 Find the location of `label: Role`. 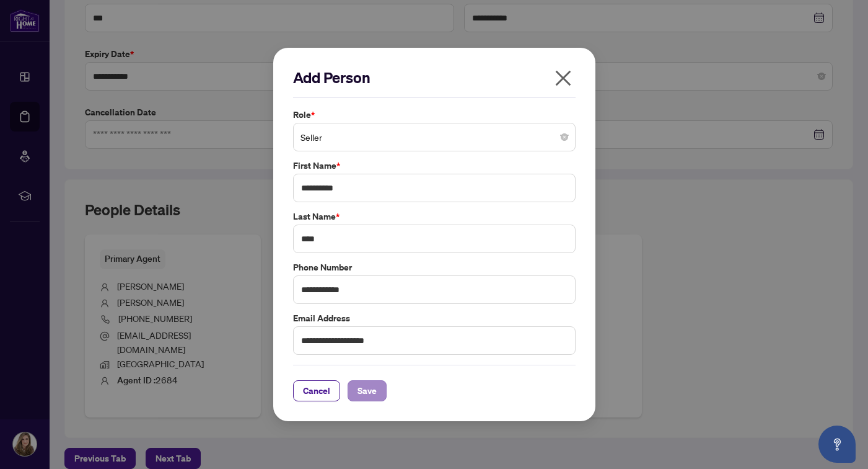

label: Role is located at coordinates (435, 115).